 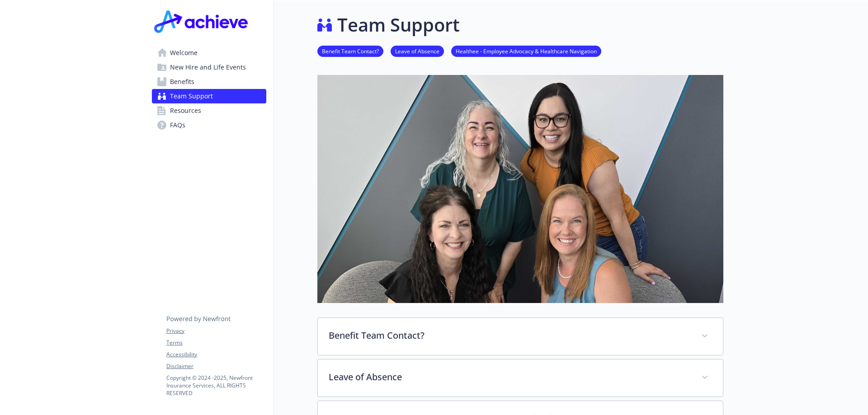 I want to click on p: Copyright © 2024 - 2025 , Newfront Insurance Services, ALL RIGHTS RESERVED, so click(x=216, y=385).